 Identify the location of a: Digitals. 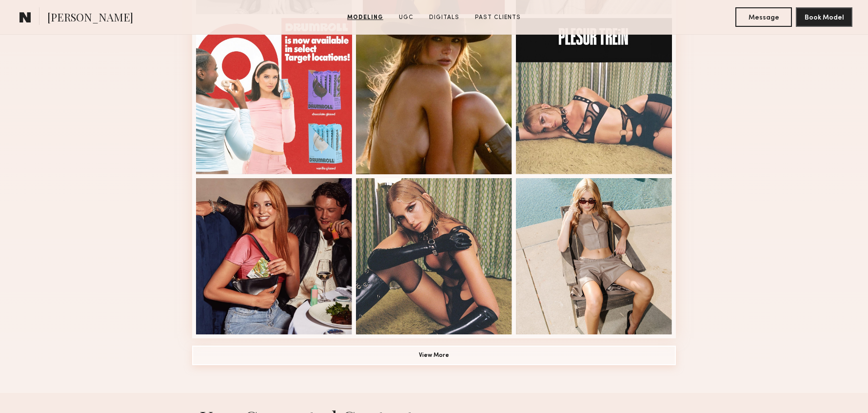
(444, 18).